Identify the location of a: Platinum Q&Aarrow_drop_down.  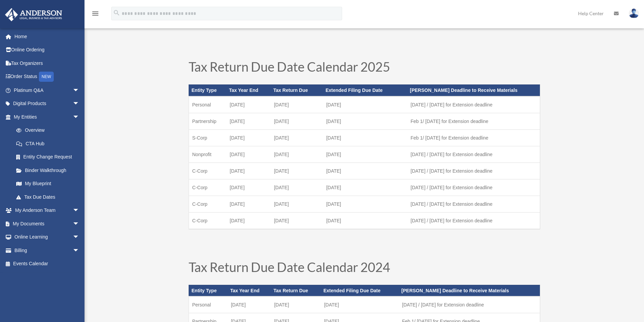
(47, 90).